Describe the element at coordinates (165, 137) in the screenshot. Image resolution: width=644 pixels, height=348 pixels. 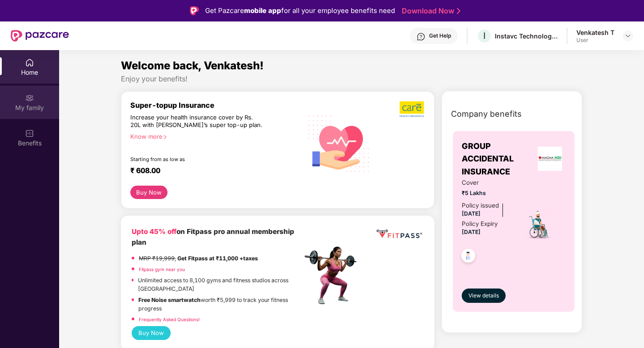
I see `span: right` at that location.